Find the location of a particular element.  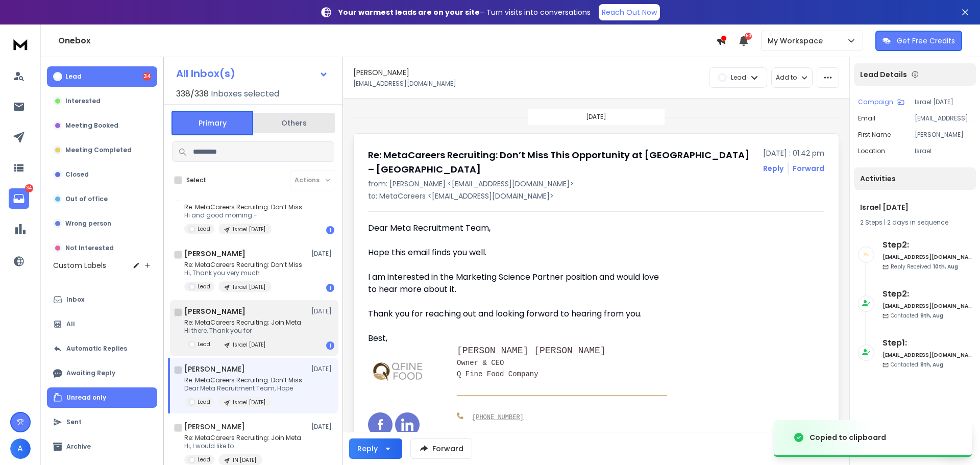

p: Interested is located at coordinates (82, 101).